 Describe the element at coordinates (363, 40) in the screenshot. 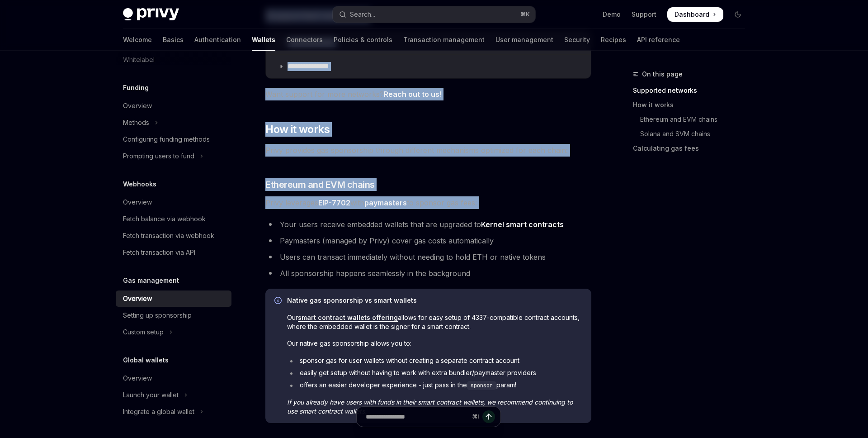

I see `a: Policies & controls` at that location.